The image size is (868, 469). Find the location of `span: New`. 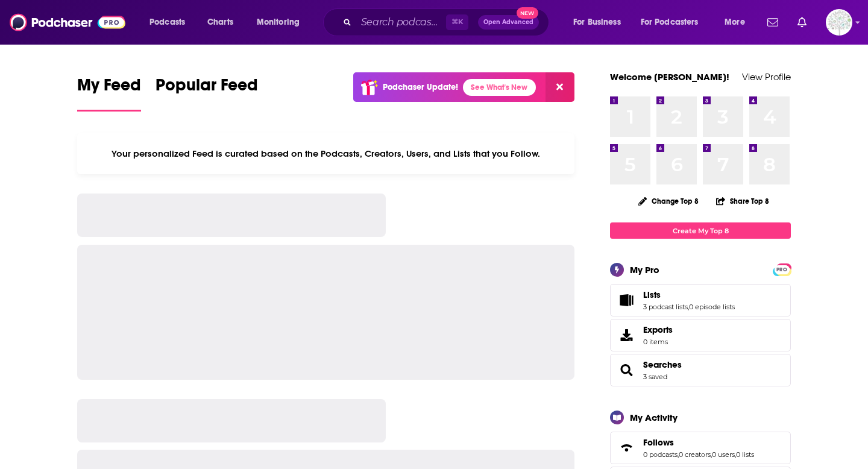

span: New is located at coordinates (528, 12).